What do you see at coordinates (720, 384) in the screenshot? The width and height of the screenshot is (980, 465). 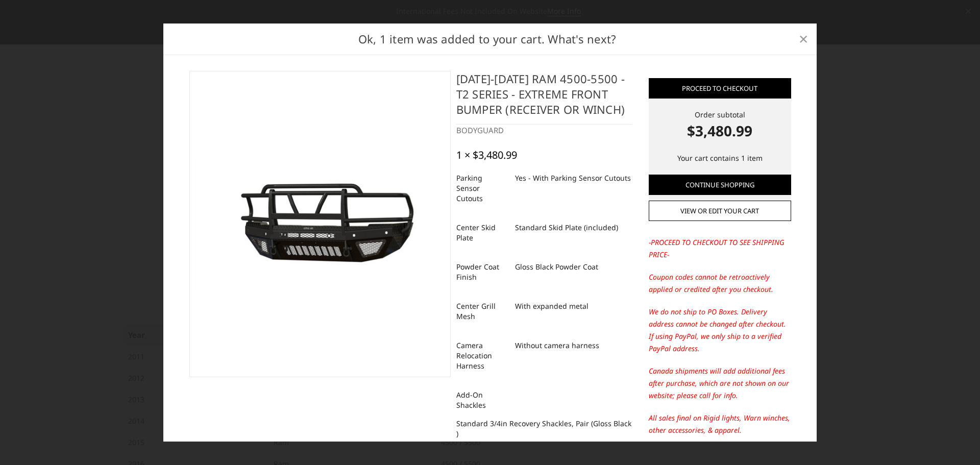 I see `p: Canada shipments will add additional fees after purchase, which are not shown on our website; ple...` at bounding box center [720, 384].